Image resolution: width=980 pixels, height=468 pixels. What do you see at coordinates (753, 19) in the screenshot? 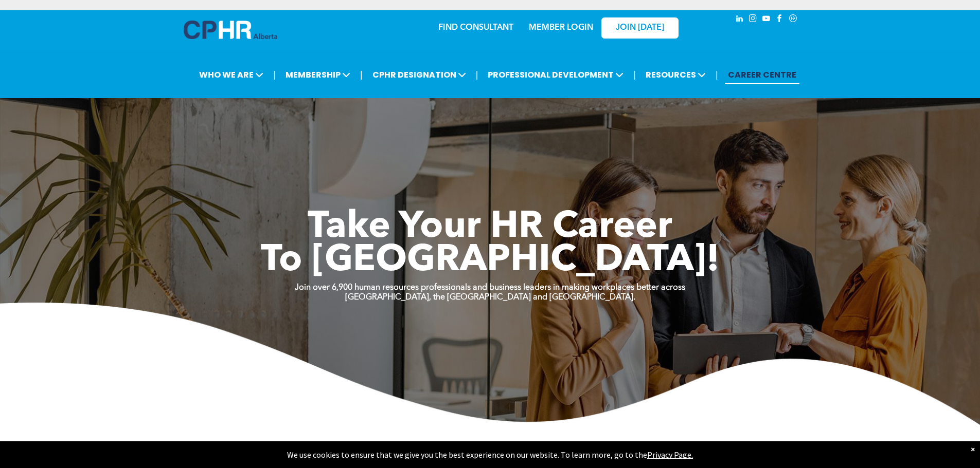
I see `a: instagram` at bounding box center [753, 19].